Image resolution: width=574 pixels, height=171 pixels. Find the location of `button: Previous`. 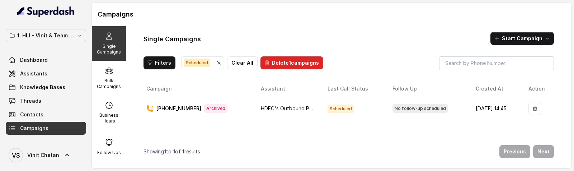

button: Previous is located at coordinates (515, 151).